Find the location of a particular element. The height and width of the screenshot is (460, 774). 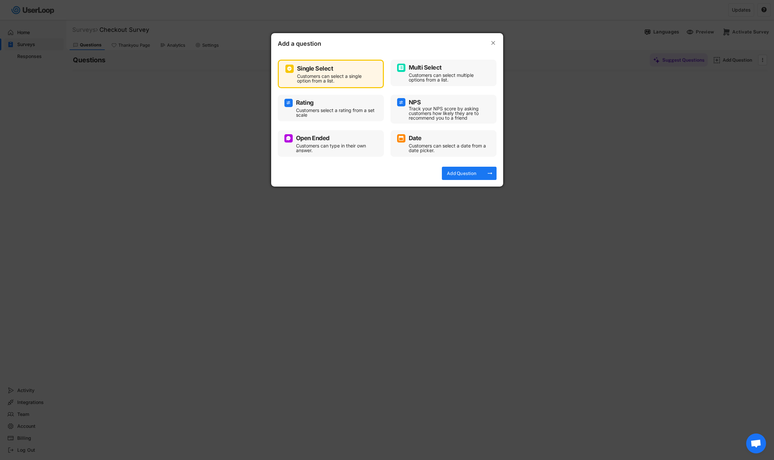

div: NPS is located at coordinates (415, 102).